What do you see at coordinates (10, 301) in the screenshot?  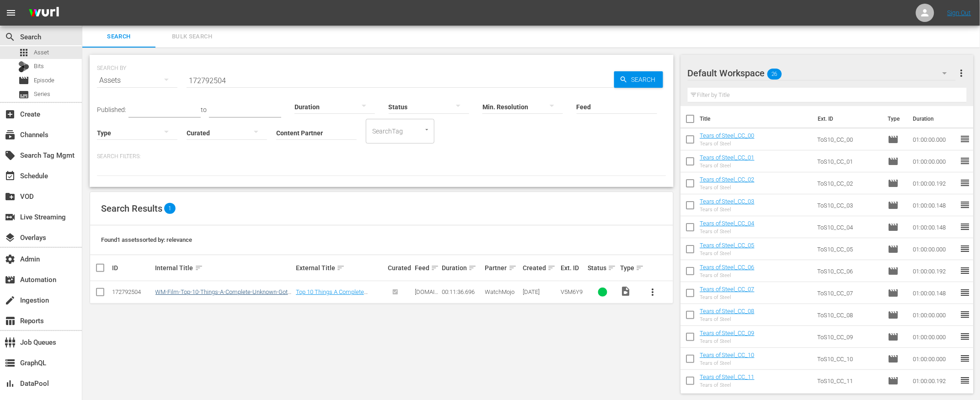 I see `span: Ingestion` at bounding box center [10, 301].